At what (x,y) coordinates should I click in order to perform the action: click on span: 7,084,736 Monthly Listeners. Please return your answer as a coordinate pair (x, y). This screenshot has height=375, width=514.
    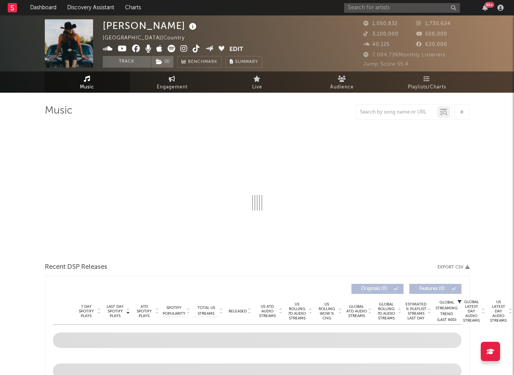
    Looking at the image, I should click on (405, 55).